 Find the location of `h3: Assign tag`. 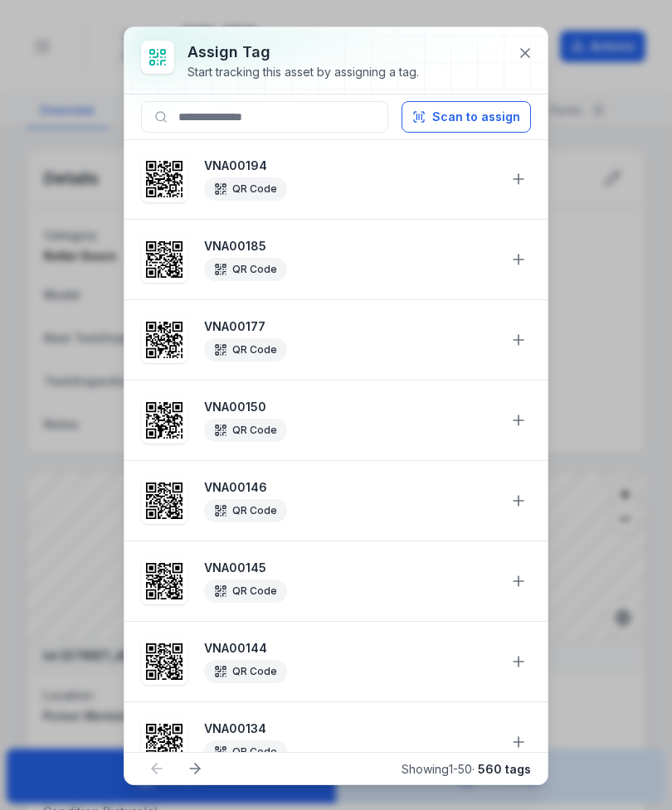

h3: Assign tag is located at coordinates (303, 52).